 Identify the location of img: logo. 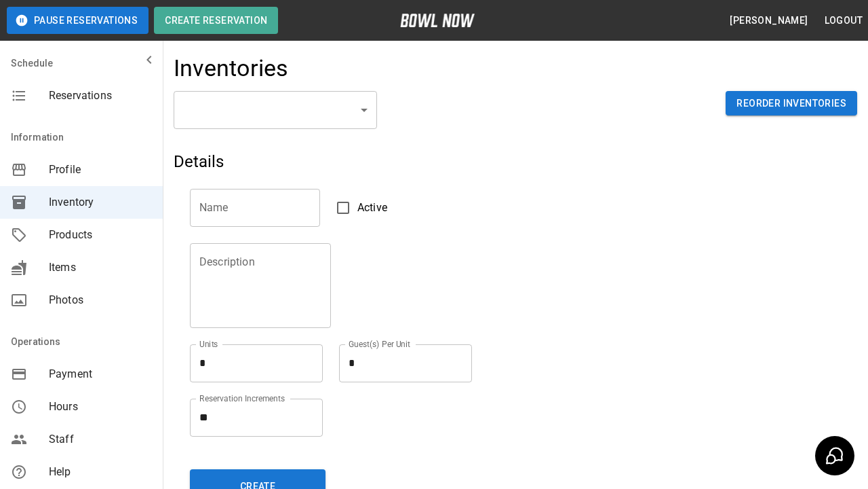
(438, 20).